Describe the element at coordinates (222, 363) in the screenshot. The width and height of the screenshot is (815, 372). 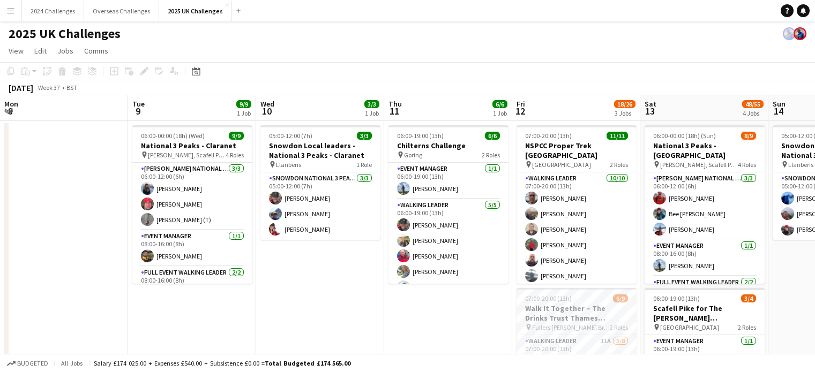
I see `div: Salary £174 025.00 + Expenses £540.00 + Subsistence £0.00 =` at that location.